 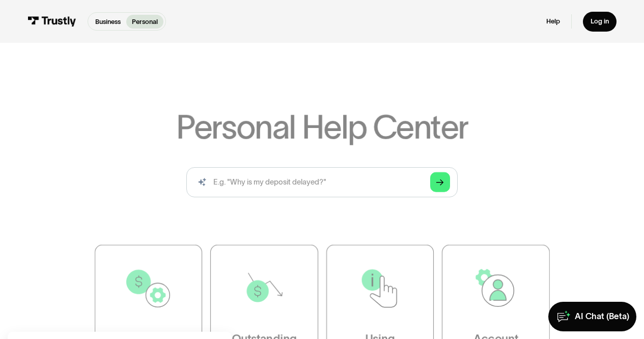 I want to click on div: Log in, so click(x=600, y=21).